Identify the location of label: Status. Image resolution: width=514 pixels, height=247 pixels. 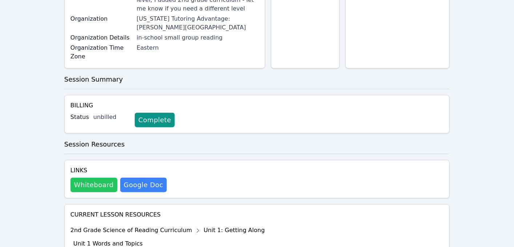
(79, 117).